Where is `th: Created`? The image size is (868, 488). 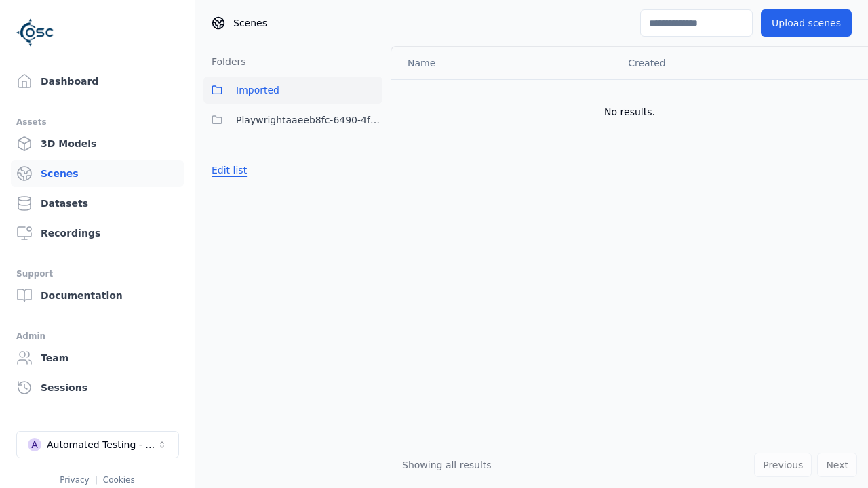 th: Created is located at coordinates (732, 63).